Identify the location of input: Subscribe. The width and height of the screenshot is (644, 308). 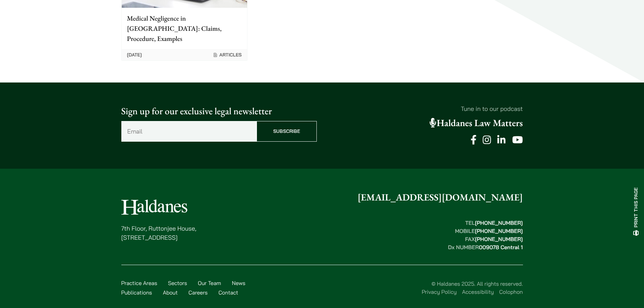
(287, 131).